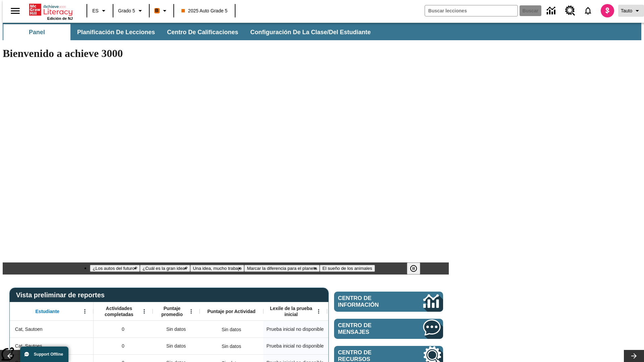 The image size is (644, 362). What do you see at coordinates (119, 312) in the screenshot?
I see `span: Actividades completadas` at bounding box center [119, 312].